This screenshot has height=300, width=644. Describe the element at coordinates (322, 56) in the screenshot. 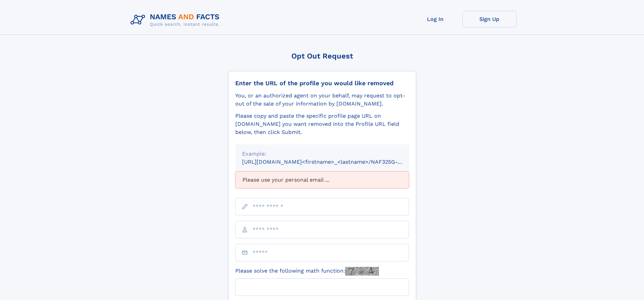

I see `div: Opt Out Request` at that location.